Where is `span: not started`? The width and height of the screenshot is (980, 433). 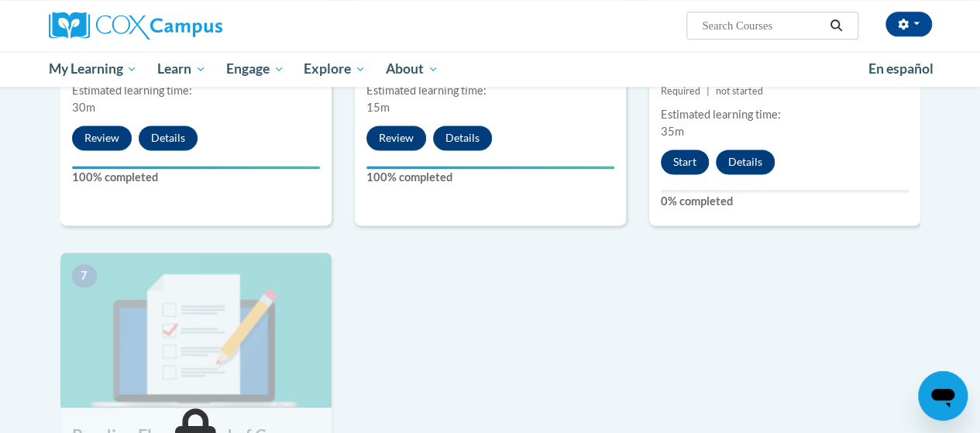
span: not started is located at coordinates (739, 91).